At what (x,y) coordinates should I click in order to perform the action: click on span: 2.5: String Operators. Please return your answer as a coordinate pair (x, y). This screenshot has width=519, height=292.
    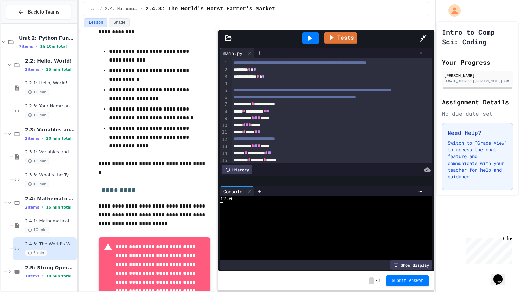
    Looking at the image, I should click on (50, 268).